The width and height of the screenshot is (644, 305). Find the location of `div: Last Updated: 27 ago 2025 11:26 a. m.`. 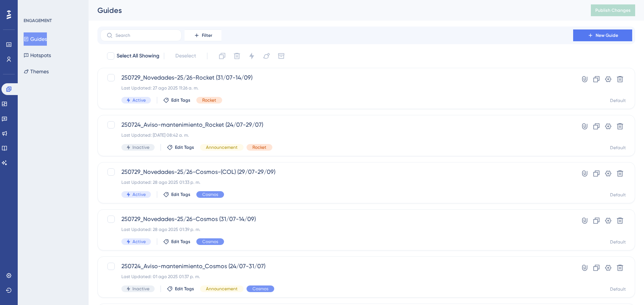

div: Last Updated: 27 ago 2025 11:26 a. m. is located at coordinates (337, 88).